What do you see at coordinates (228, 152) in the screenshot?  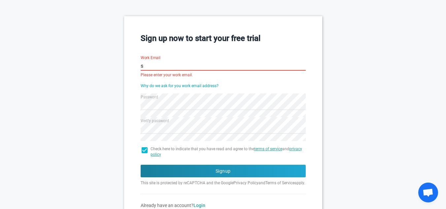 I see `span: Check here to indicate that you have read and agree to the and` at bounding box center [228, 152].